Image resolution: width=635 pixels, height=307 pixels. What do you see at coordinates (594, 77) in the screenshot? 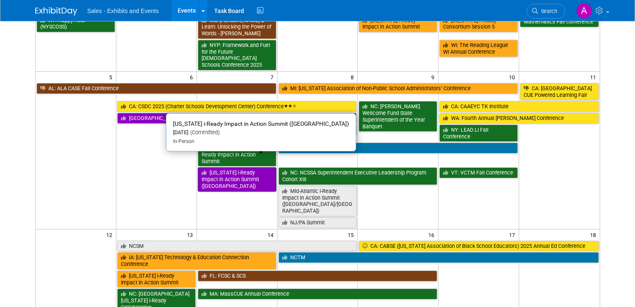
I see `span: 11` at bounding box center [594, 77].